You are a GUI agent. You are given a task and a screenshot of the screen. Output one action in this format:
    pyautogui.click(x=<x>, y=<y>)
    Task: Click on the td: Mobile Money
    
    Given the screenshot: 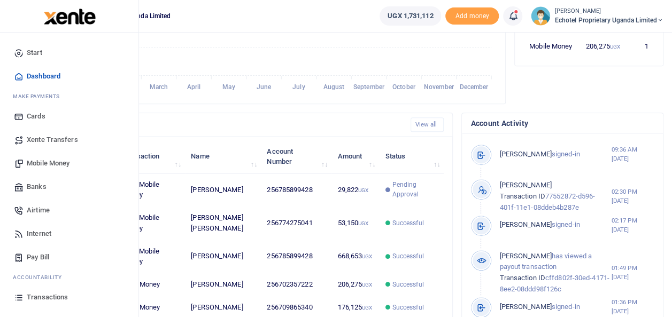 What is the action you would take?
    pyautogui.click(x=551, y=46)
    